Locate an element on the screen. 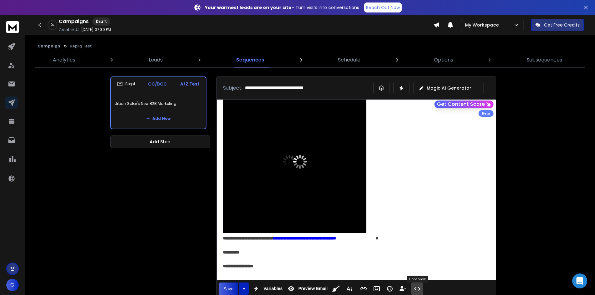  span: Variables is located at coordinates (273, 288).